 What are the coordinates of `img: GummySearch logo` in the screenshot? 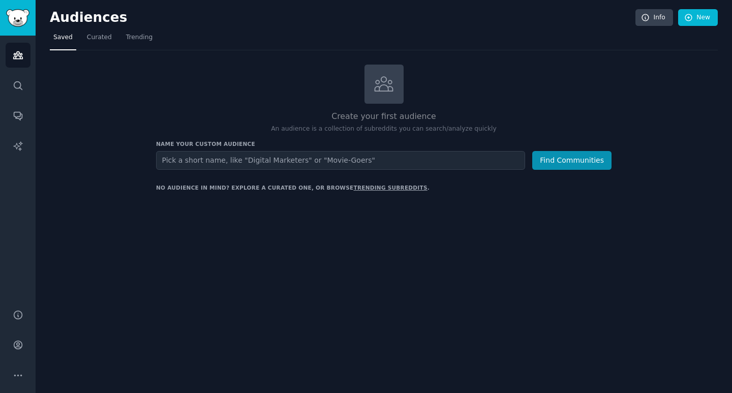 It's located at (18, 18).